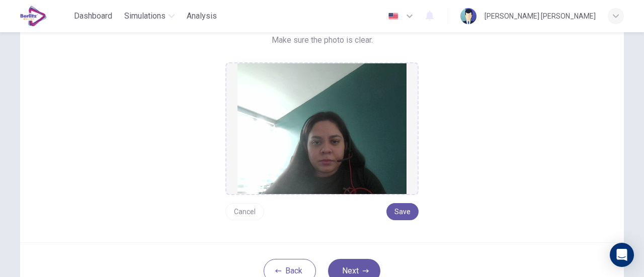 This screenshot has height=277, width=644. I want to click on a: Dashboard, so click(93, 16).